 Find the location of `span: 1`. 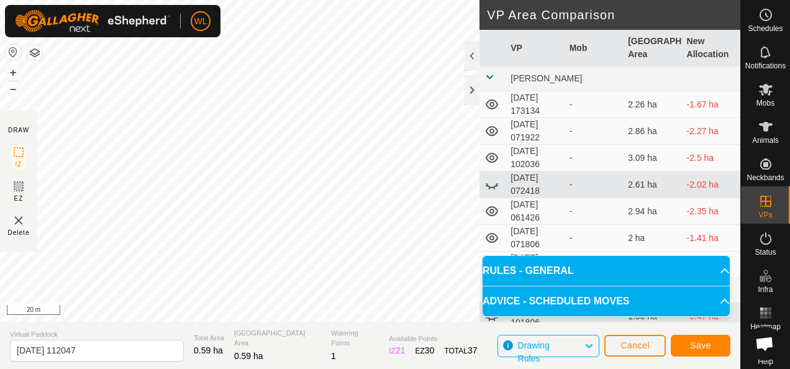

span: 1 is located at coordinates (333, 356).